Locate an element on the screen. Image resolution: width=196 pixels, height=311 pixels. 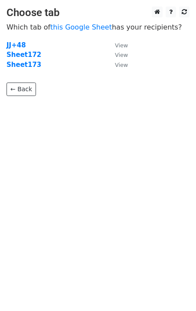
strong: JJ+48 is located at coordinates (16, 45).